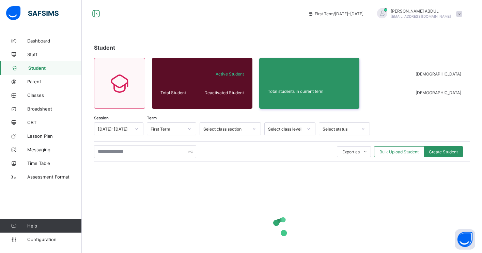 This screenshot has height=253, width=482. Describe the element at coordinates (54, 136) in the screenshot. I see `span: Lesson Plan` at that location.